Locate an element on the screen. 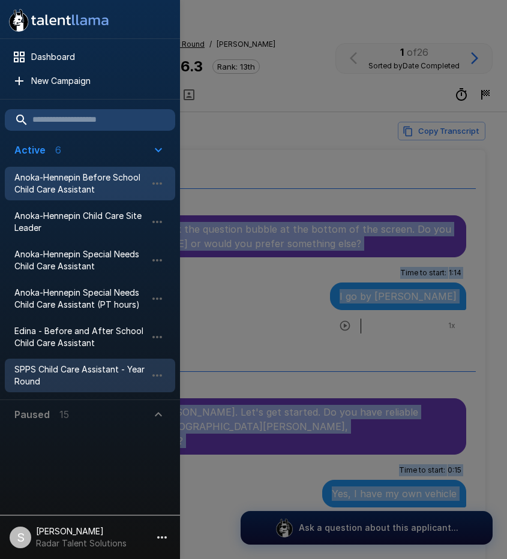 The image size is (507, 559). p: Radar Talent Solutions is located at coordinates (81, 544).